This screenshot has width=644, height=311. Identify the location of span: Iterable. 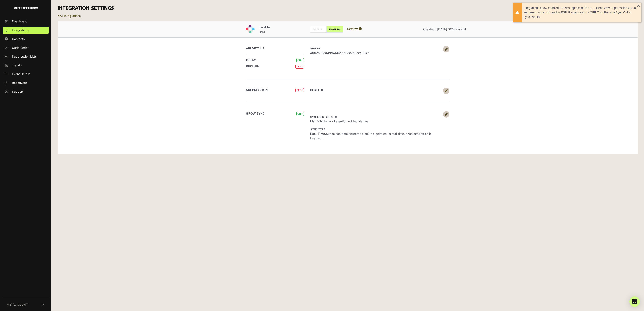
(264, 27).